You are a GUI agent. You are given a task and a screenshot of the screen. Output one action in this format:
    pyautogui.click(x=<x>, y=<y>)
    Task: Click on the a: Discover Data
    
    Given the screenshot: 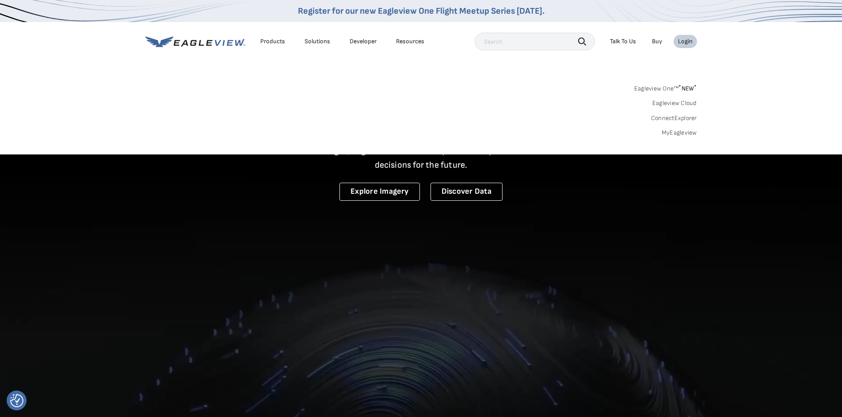 What is the action you would take?
    pyautogui.click(x=466, y=192)
    